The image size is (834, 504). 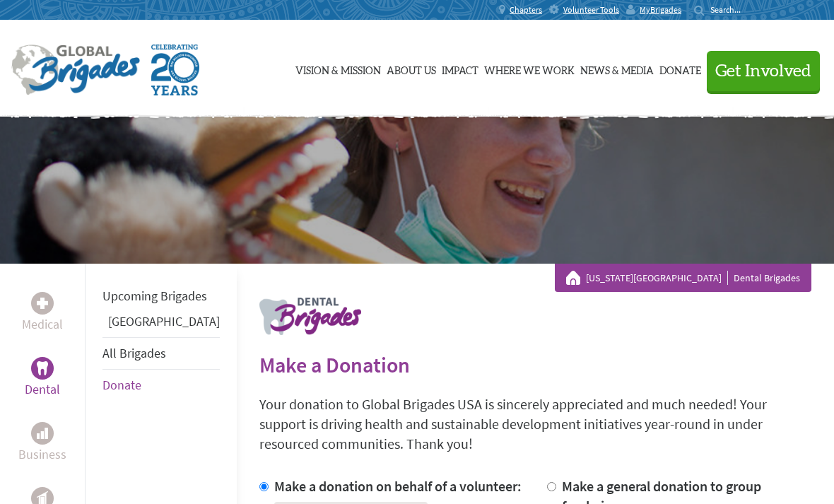 I want to click on li: Donate, so click(x=161, y=385).